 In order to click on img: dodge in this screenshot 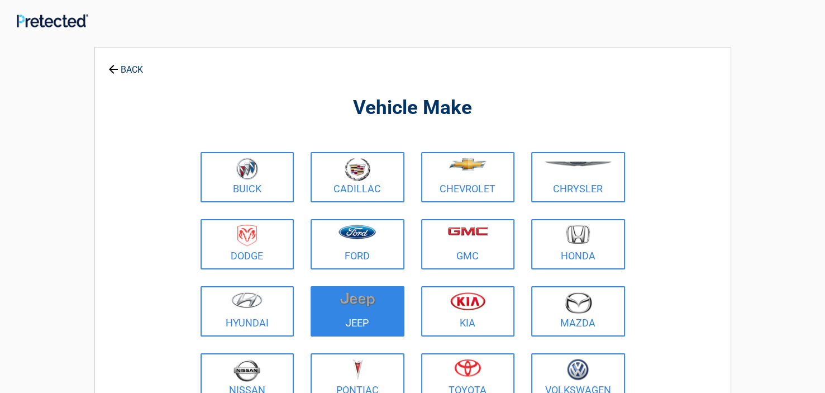, I will do `click(247, 235)`.